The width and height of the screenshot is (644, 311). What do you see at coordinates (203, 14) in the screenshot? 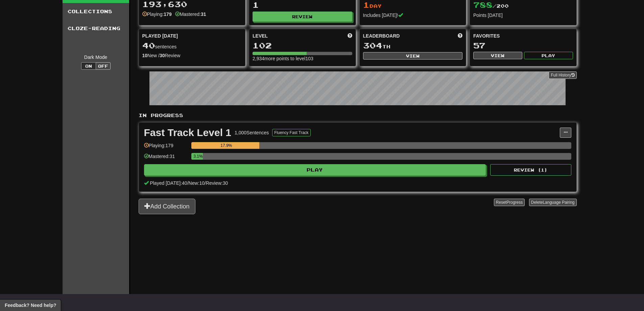
I see `strong: 31` at bounding box center [203, 14].